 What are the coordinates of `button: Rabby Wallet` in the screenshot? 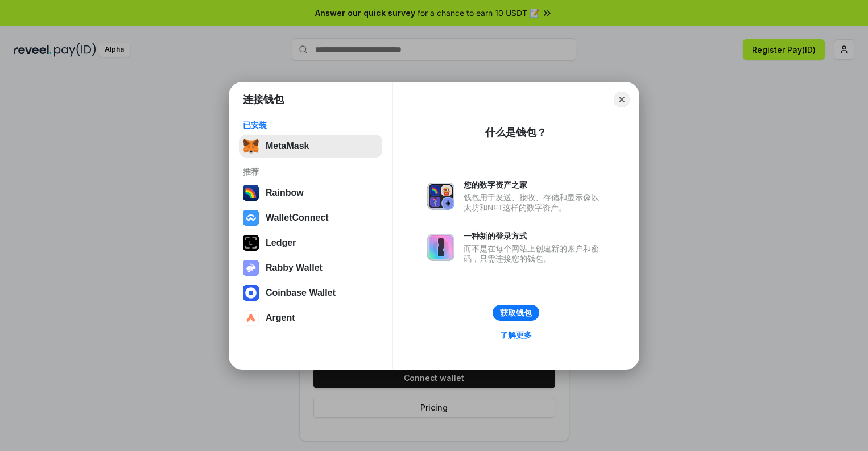 It's located at (311, 268).